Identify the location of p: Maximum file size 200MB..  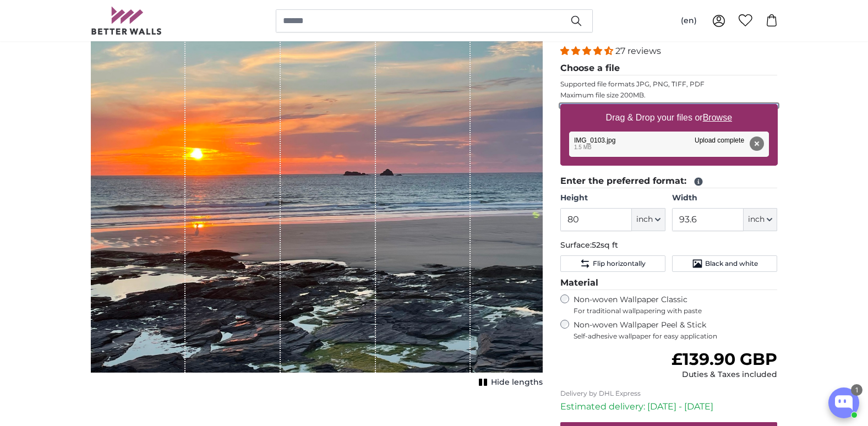
(669, 95).